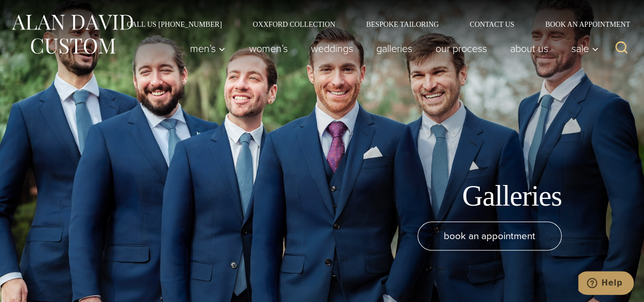 This screenshot has width=644, height=302. I want to click on span: Help, so click(33, 12).